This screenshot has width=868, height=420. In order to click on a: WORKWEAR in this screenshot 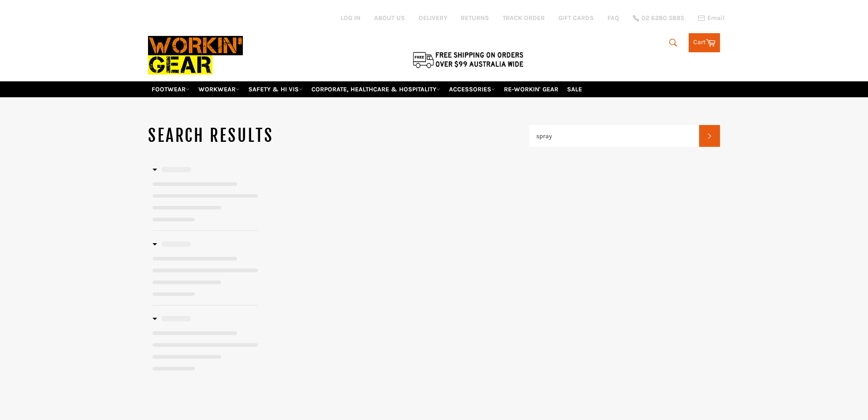, I will do `click(219, 89)`.